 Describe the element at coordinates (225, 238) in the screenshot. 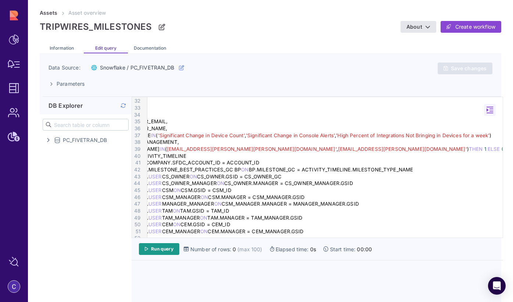

I see `div: TYPE_NAME =` at that location.